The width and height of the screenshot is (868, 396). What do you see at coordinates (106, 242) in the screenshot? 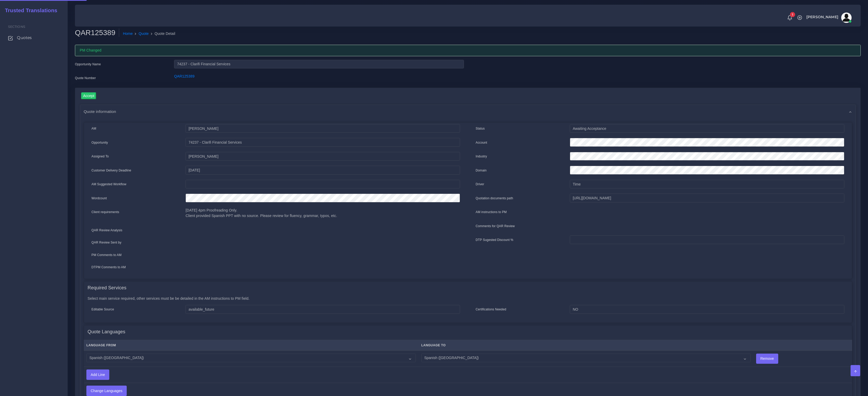
I see `label: QAR Review Sent by` at bounding box center [106, 242].